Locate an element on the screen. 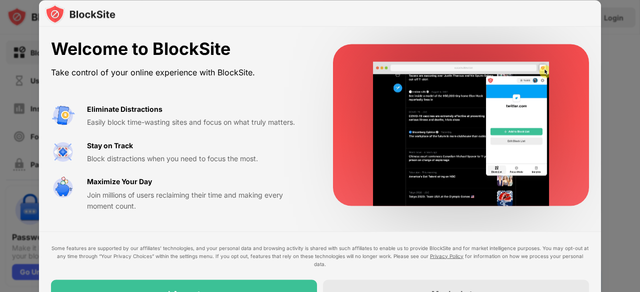  div: Block distractions when you need to focus the most. is located at coordinates (198, 158).